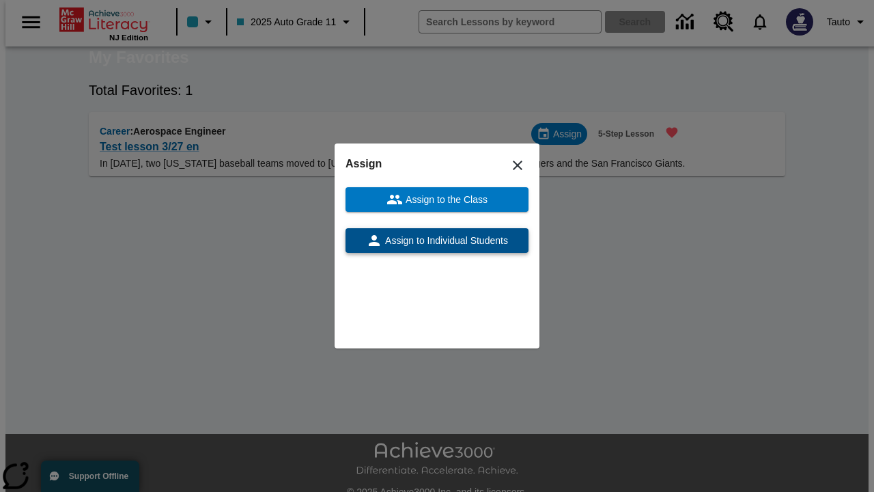 Image resolution: width=874 pixels, height=492 pixels. Describe the element at coordinates (437, 199) in the screenshot. I see `button: Assign to the Class` at that location.